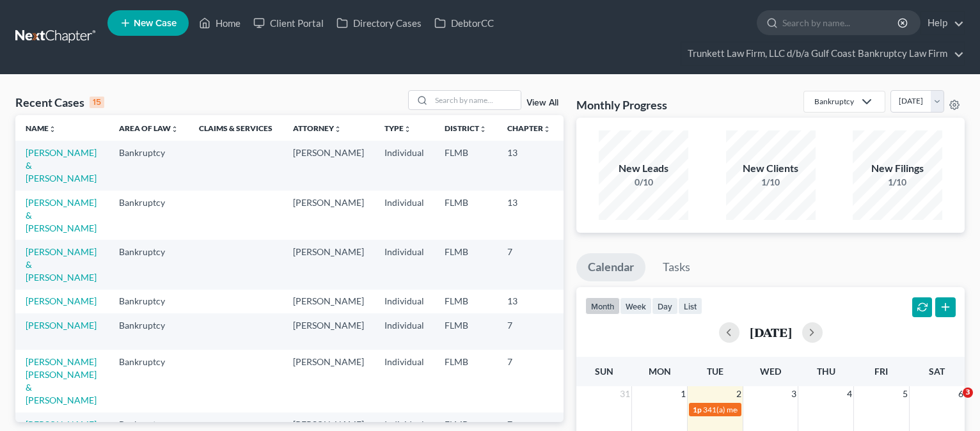 This screenshot has height=431, width=980. What do you see at coordinates (676, 267) in the screenshot?
I see `a: Tasks` at bounding box center [676, 267].